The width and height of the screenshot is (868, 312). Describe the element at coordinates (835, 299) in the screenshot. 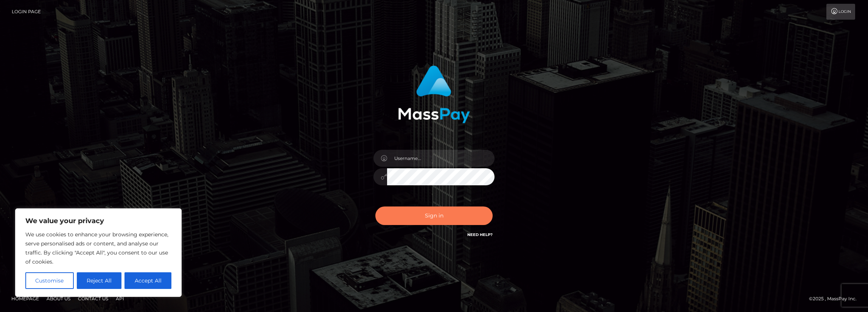

I see `div: © 2025 , MassPay Inc.` at that location.